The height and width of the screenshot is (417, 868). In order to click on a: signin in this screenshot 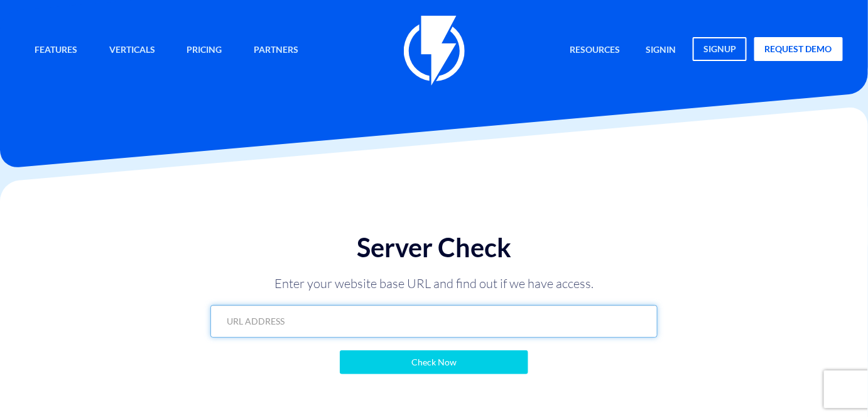, I will do `click(661, 51)`.